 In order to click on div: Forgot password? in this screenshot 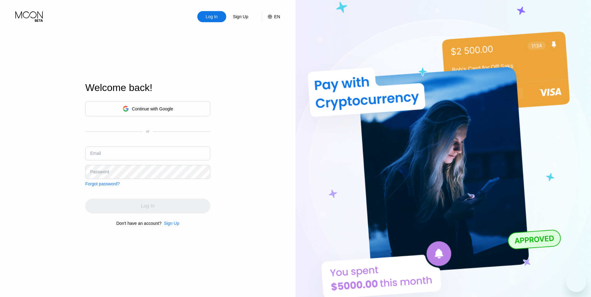, I will do `click(103, 184)`.